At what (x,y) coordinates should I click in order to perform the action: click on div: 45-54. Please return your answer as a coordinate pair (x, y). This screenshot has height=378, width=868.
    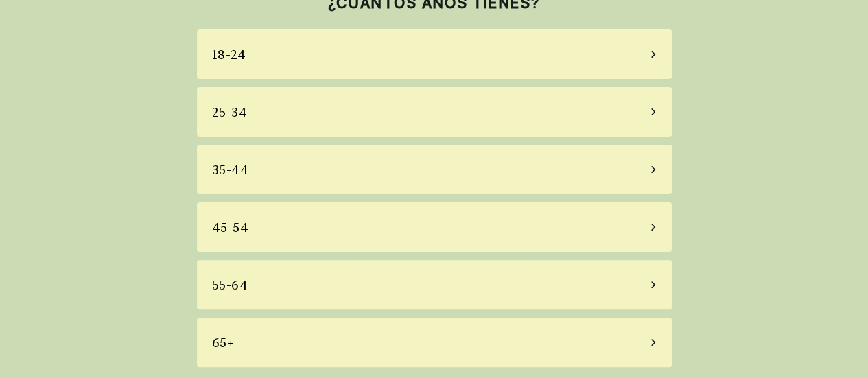
    Looking at the image, I should click on (231, 227).